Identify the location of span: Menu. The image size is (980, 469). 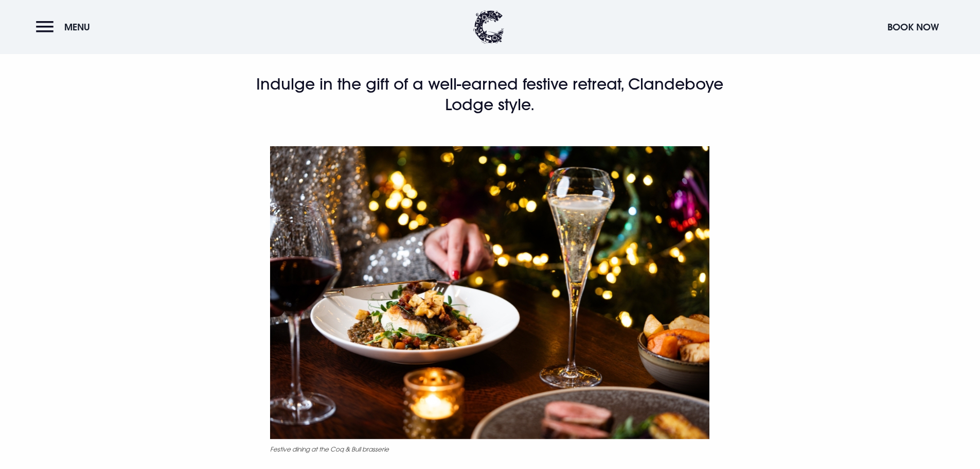
(77, 27).